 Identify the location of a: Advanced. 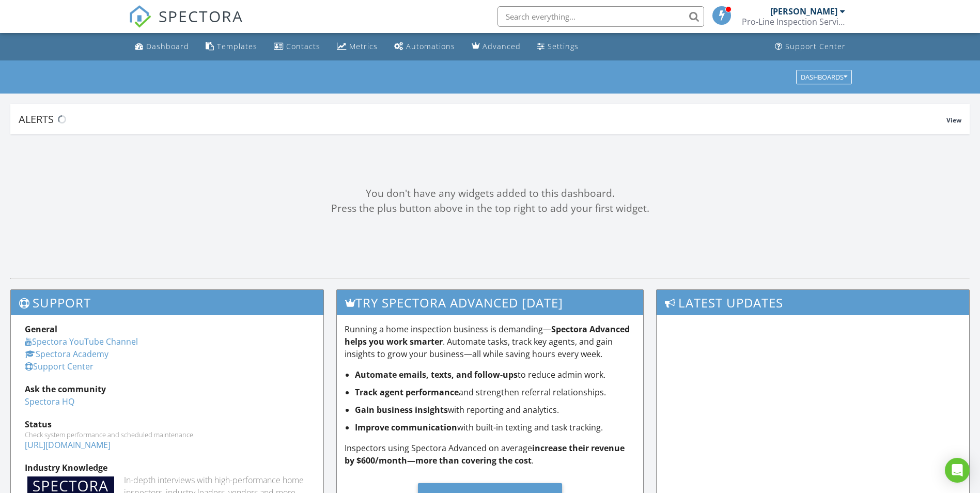
(496, 47).